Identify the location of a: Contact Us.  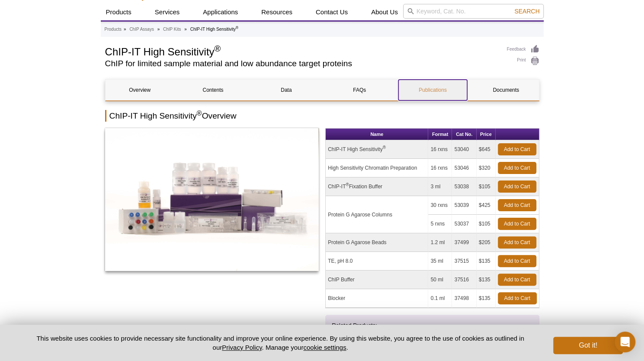
(332, 12).